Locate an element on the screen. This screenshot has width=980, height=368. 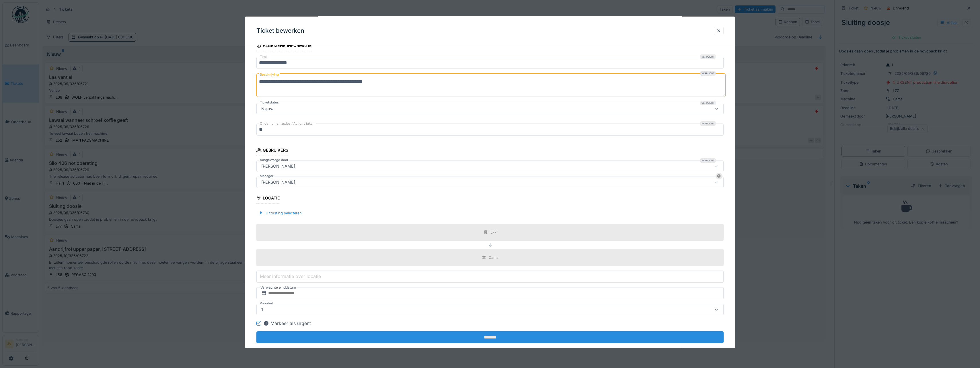
label: Verwachte einddatum is located at coordinates (278, 287).